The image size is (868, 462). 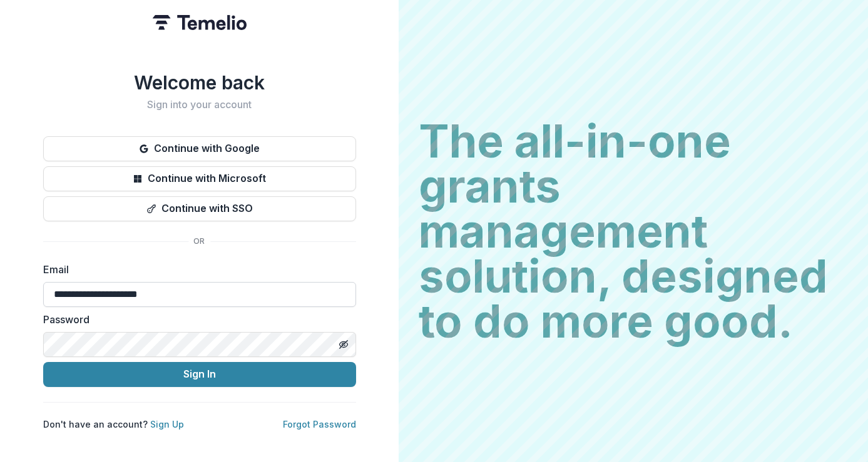 I want to click on img: Temelio, so click(x=200, y=23).